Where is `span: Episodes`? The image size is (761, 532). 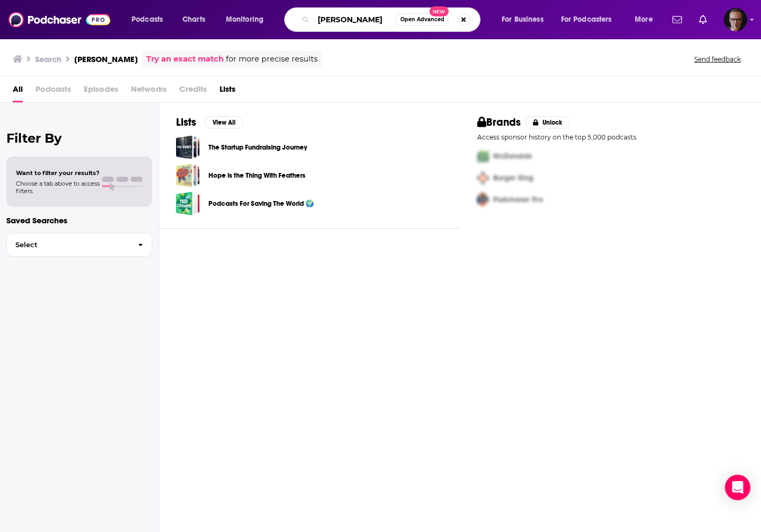
span: Episodes is located at coordinates (100, 91).